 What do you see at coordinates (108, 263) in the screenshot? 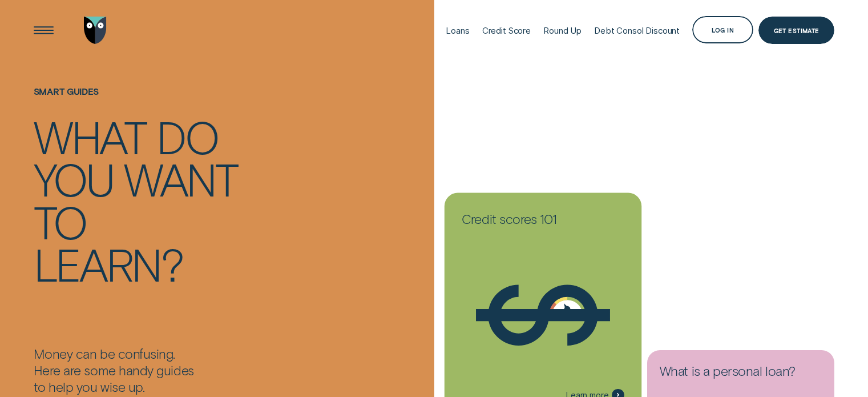
I see `div: learn?` at bounding box center [108, 263].